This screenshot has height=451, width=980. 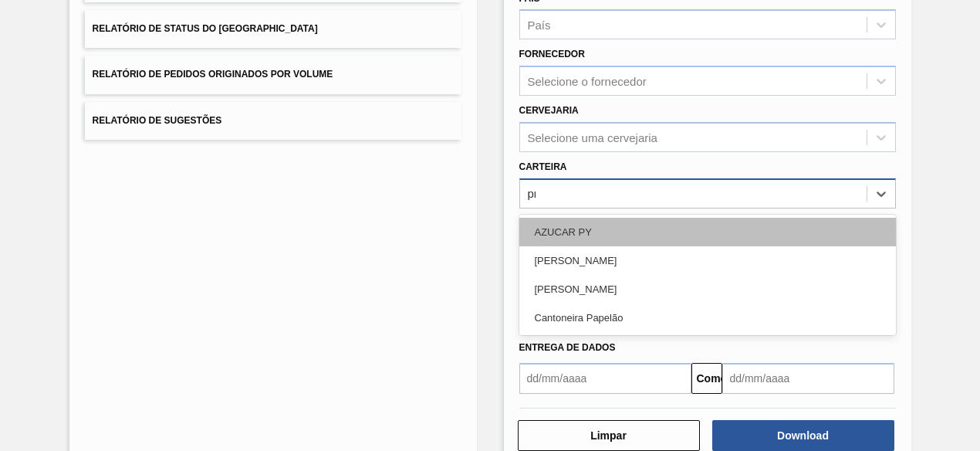 What do you see at coordinates (563, 232) in the screenshot?
I see `font: AZUCAR PY` at bounding box center [563, 232].